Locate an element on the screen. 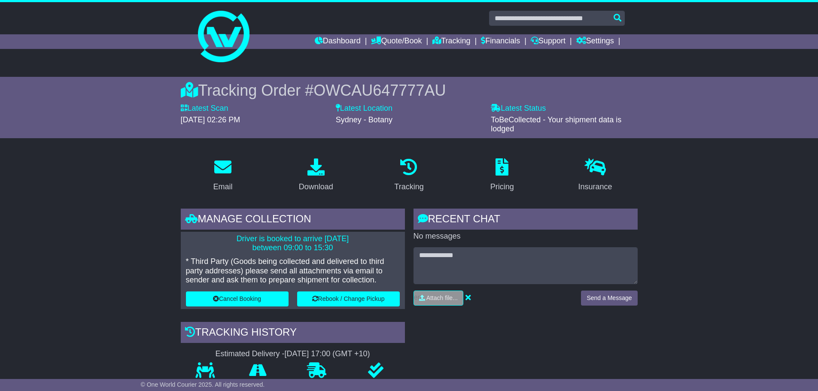 The image size is (818, 391). div: Email is located at coordinates (222, 187).